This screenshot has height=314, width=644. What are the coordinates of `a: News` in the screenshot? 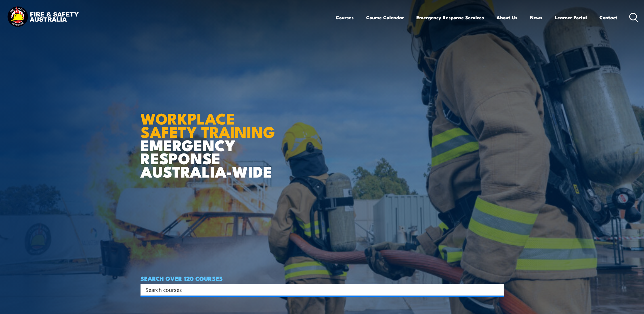 It's located at (536, 17).